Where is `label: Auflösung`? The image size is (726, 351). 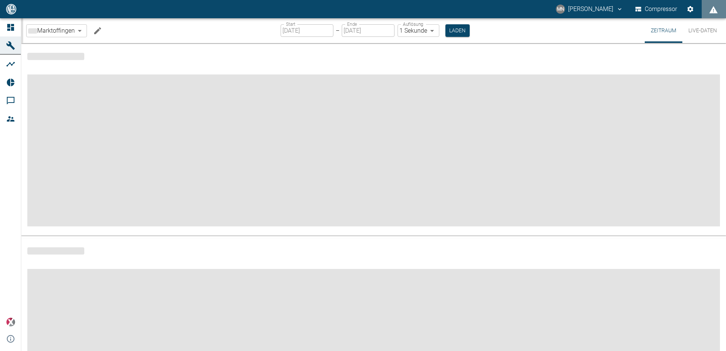
label: Auflösung is located at coordinates (413, 24).